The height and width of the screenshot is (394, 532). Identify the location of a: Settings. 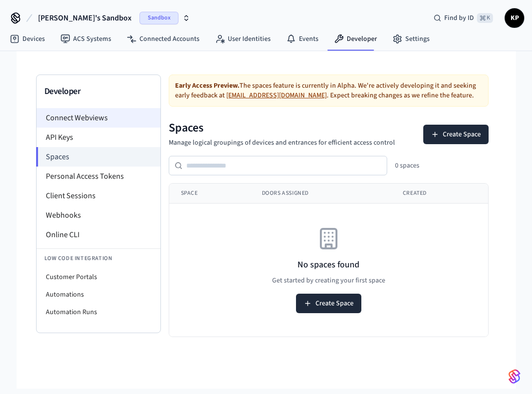
(411, 39).